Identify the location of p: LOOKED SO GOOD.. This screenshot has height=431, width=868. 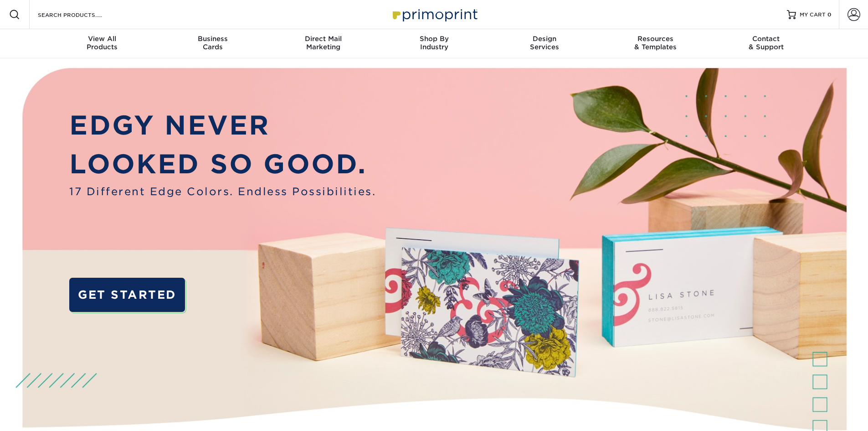
(222, 164).